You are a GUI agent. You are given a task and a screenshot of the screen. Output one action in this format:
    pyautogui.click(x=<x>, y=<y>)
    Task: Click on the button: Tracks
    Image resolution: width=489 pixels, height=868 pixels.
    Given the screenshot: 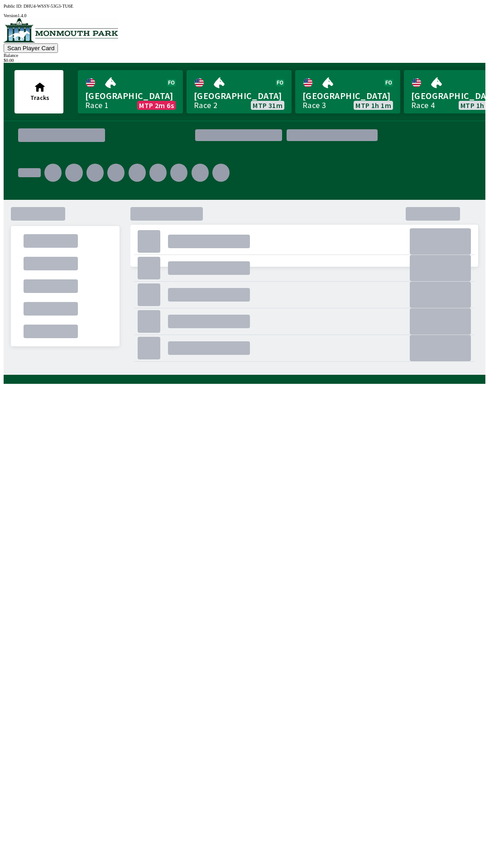 What is the action you would take?
    pyautogui.click(x=39, y=91)
    